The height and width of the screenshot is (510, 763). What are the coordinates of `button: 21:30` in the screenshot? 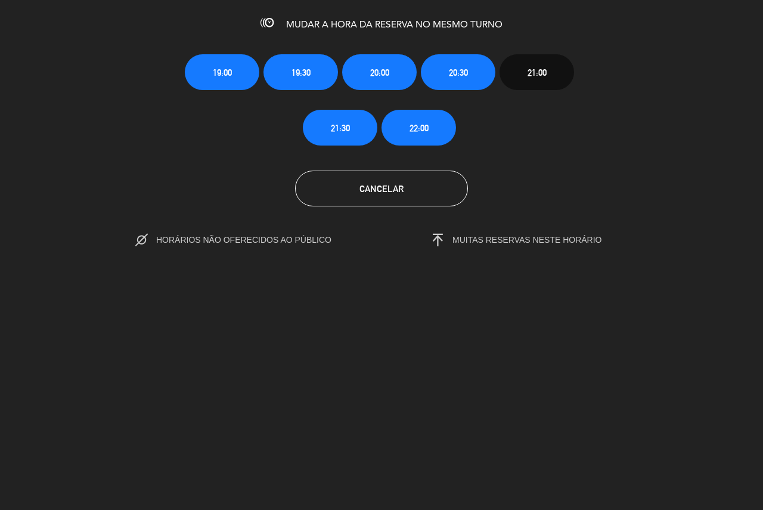 It's located at (340, 128).